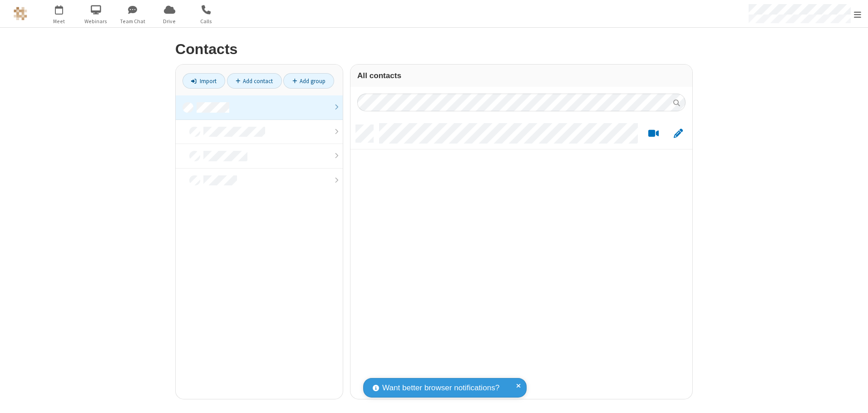 This screenshot has width=868, height=413. Describe the element at coordinates (522, 258) in the screenshot. I see `div: grid` at that location.